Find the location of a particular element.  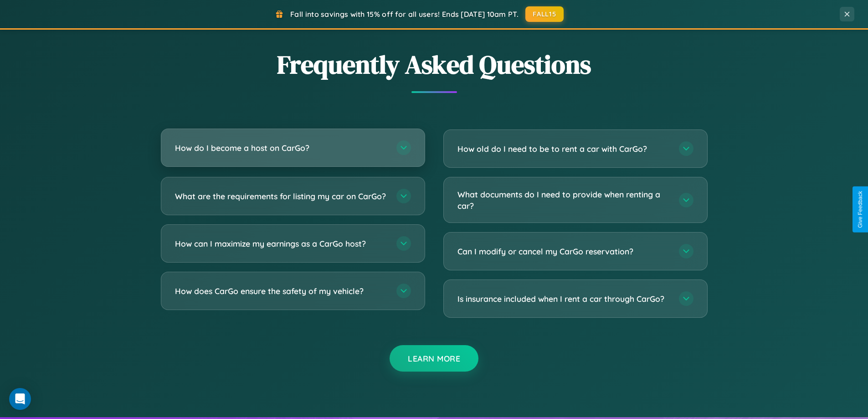

h3: Is insurance included when I rent a car through CarGo? is located at coordinates (563, 298).